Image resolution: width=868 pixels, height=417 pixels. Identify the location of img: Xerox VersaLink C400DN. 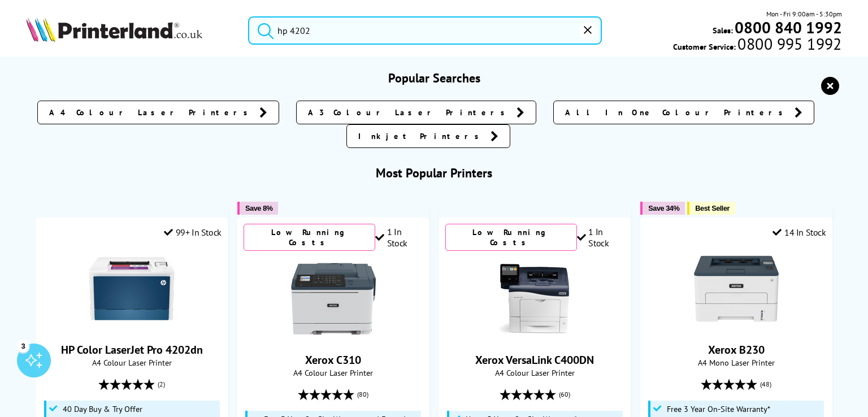
(534, 299).